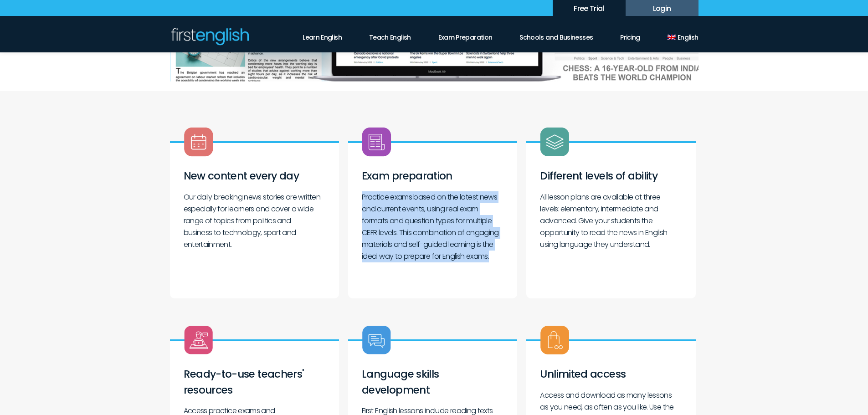 The image size is (868, 415). What do you see at coordinates (254, 171) in the screenshot?
I see `h3: New content every day` at bounding box center [254, 171].